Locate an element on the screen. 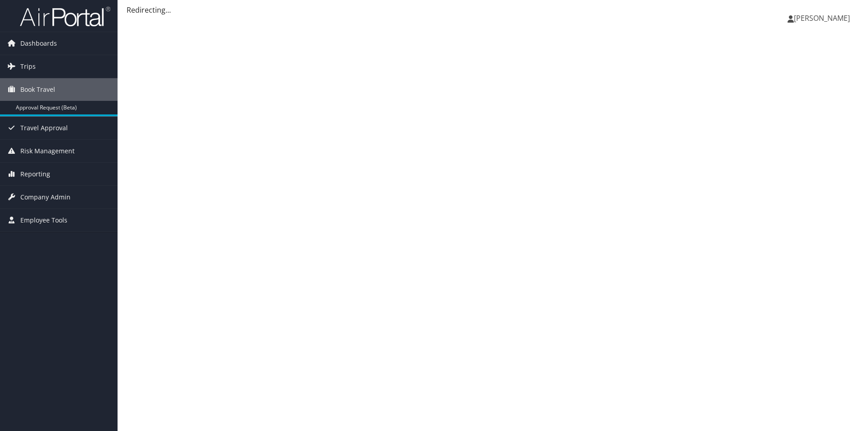  span: Trips is located at coordinates (28, 66).